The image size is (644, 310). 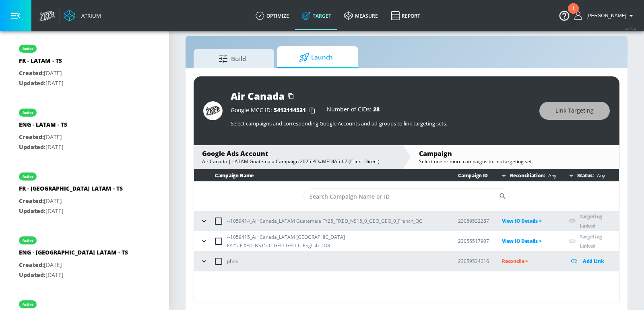 What do you see at coordinates (298, 153) in the screenshot?
I see `div: Google Ads Account` at bounding box center [298, 153].